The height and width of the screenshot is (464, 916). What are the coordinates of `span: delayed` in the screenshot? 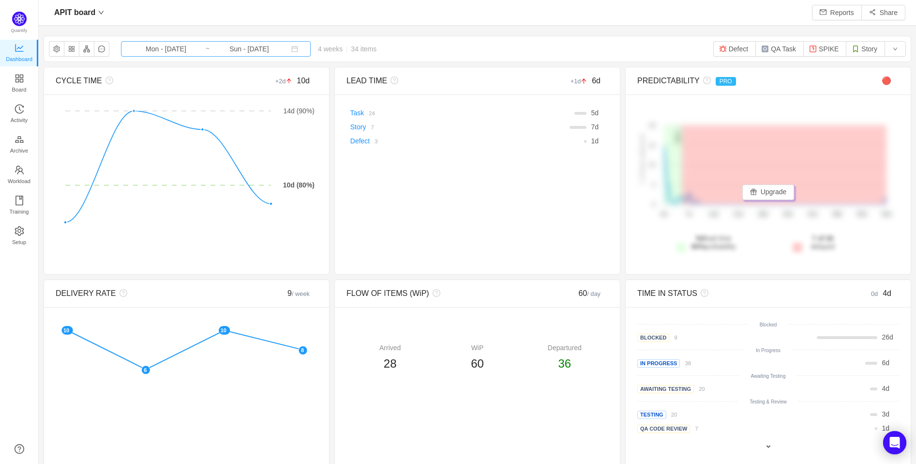 It's located at (823, 242).